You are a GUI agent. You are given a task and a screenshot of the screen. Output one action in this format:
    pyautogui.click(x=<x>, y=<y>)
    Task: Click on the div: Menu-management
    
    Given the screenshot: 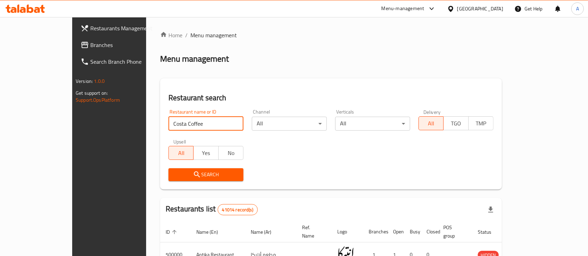 What is the action you would take?
    pyautogui.click(x=403, y=9)
    